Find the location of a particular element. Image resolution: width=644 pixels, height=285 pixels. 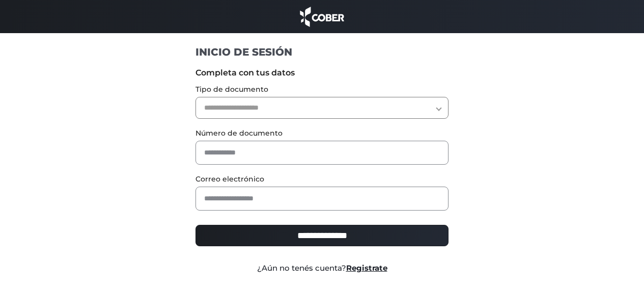

img: cober_marca.png is located at coordinates (322, 16).